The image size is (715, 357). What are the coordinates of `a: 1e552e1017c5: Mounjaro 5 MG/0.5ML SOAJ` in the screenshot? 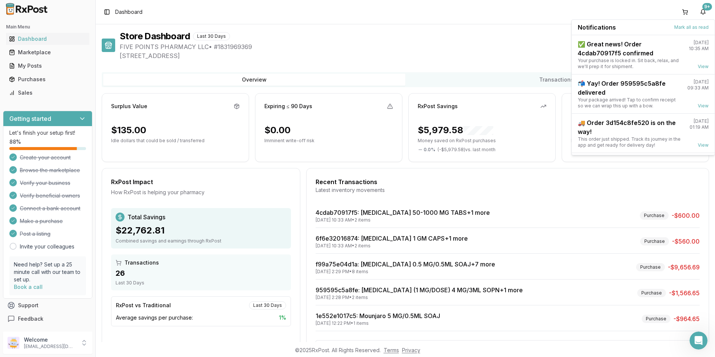 It's located at (377, 315).